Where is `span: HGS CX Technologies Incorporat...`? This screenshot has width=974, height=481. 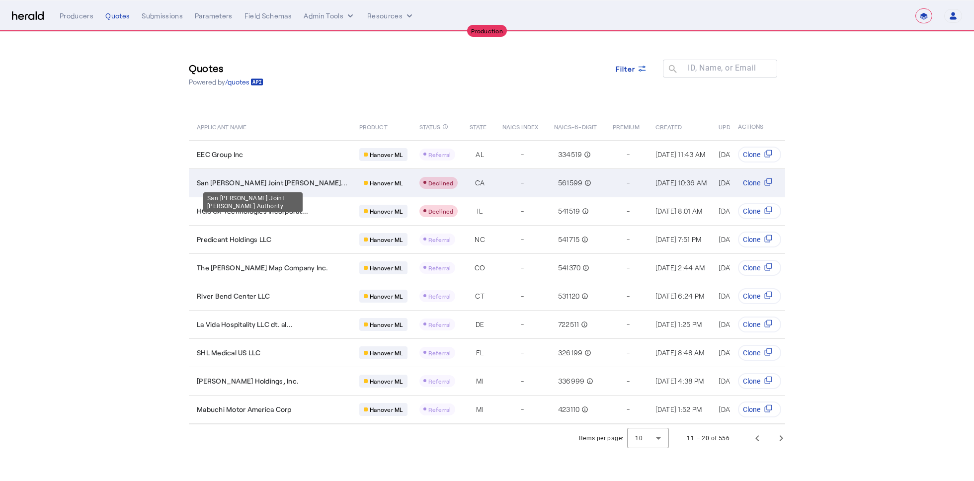
span: HGS CX Technologies Incorporat... is located at coordinates (252, 211).